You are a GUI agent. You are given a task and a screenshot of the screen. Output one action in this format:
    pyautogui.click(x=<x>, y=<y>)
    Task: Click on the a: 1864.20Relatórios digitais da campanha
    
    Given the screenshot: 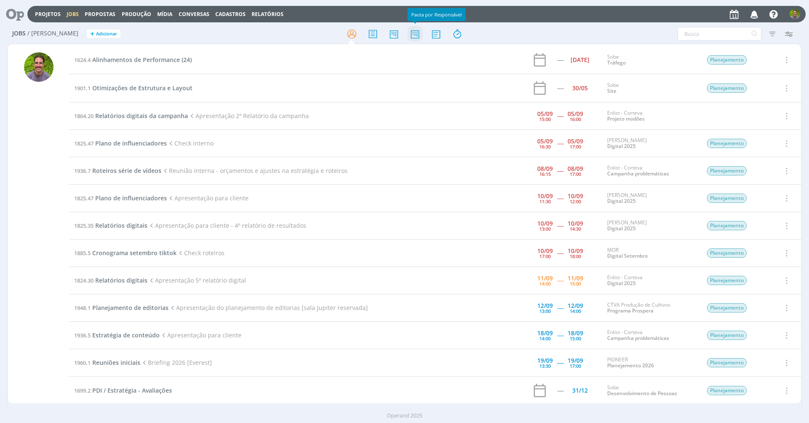 What is the action you would take?
    pyautogui.click(x=131, y=116)
    